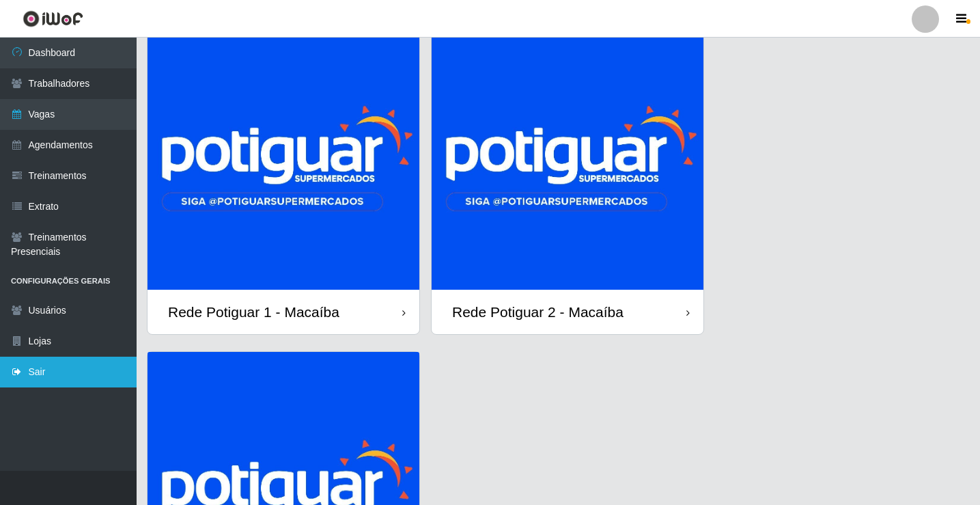  Describe the element at coordinates (568, 175) in the screenshot. I see `a: Rede Potiguar 2 - Macaíba` at that location.